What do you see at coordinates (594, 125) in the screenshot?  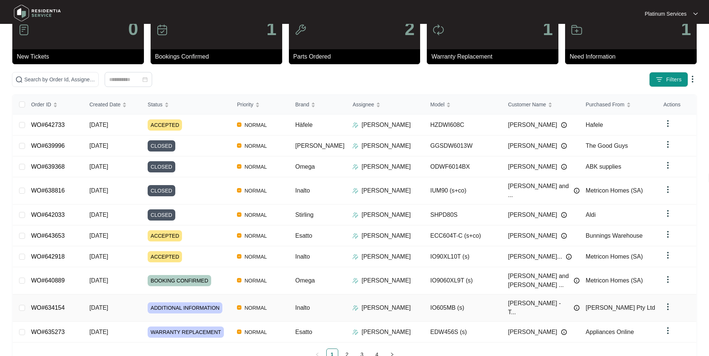 I see `span: Hafele` at bounding box center [594, 125].